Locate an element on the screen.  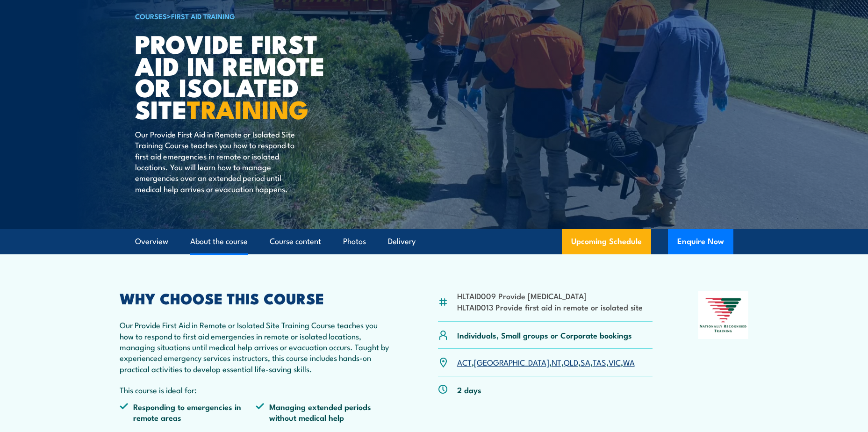
h2: WHY CHOOSE THIS COURSE is located at coordinates (256, 298).